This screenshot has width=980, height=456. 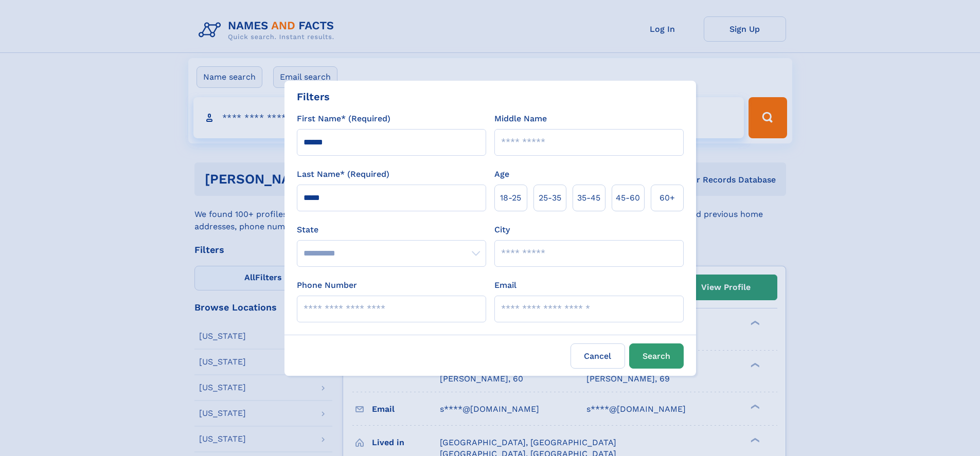 I want to click on label: City, so click(x=502, y=230).